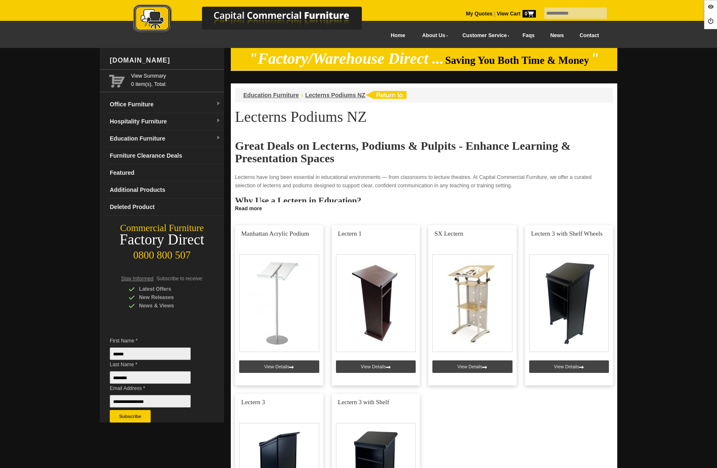 The image size is (717, 468). I want to click on div: New Releases, so click(168, 297).